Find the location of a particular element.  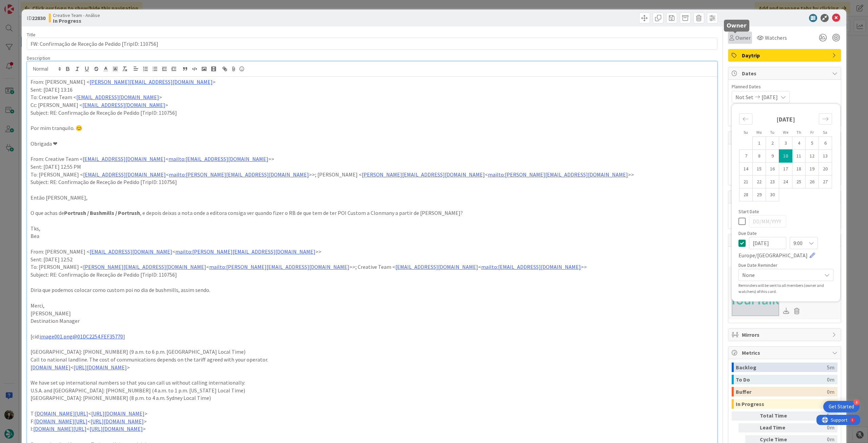

td: Choose Wednesday, 17/Sep/2025 12:00 as your check-in date. It’s available. is located at coordinates (785, 169).